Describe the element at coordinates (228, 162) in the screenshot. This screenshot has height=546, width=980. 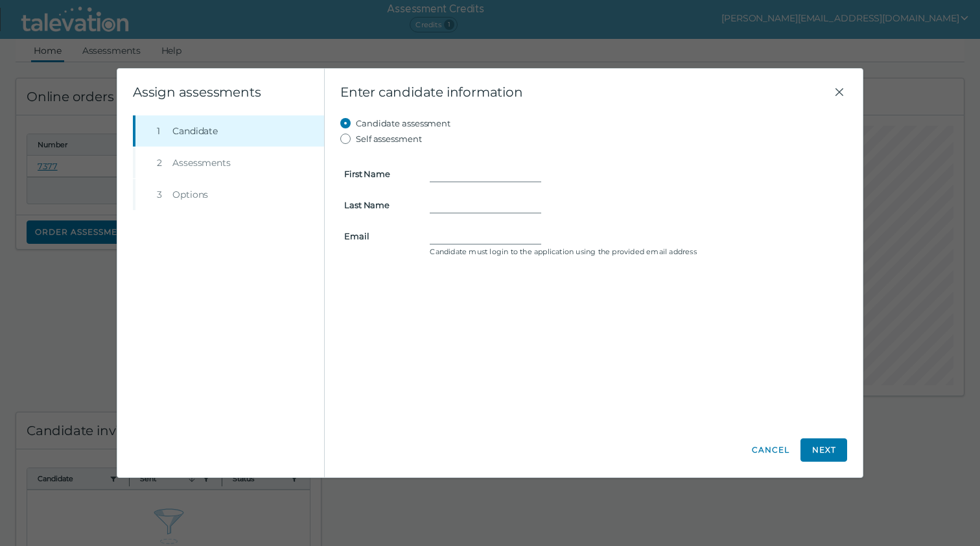
I see `nav: Wizard steps` at that location.